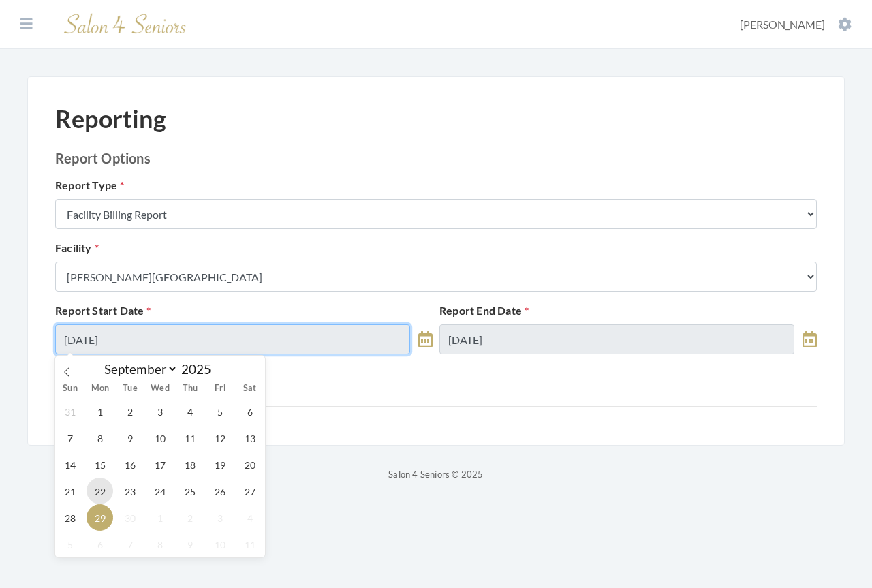  Describe the element at coordinates (190, 544) in the screenshot. I see `span: October 9, 2025` at that location.